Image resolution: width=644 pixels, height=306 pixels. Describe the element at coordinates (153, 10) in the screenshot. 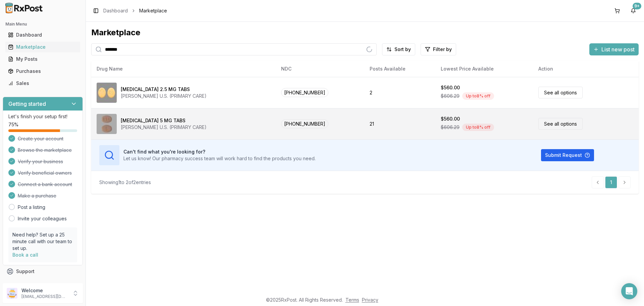

I see `span: Marketplace` at that location.